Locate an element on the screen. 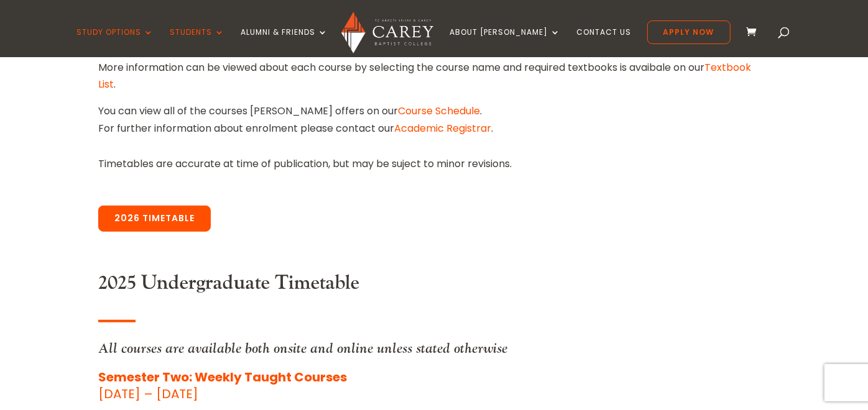 The image size is (868, 410). p: More information can be viewed about each course by selecting the course name and required textbo... is located at coordinates (434, 80).